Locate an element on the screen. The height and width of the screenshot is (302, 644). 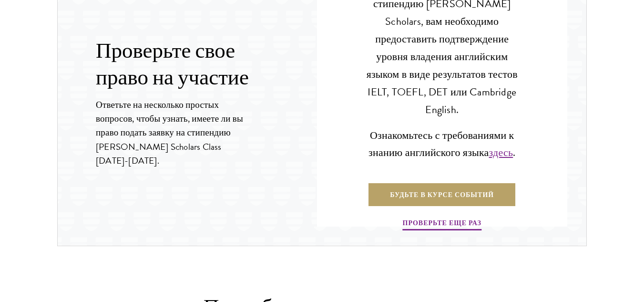
font: здесь is located at coordinates (501, 152).